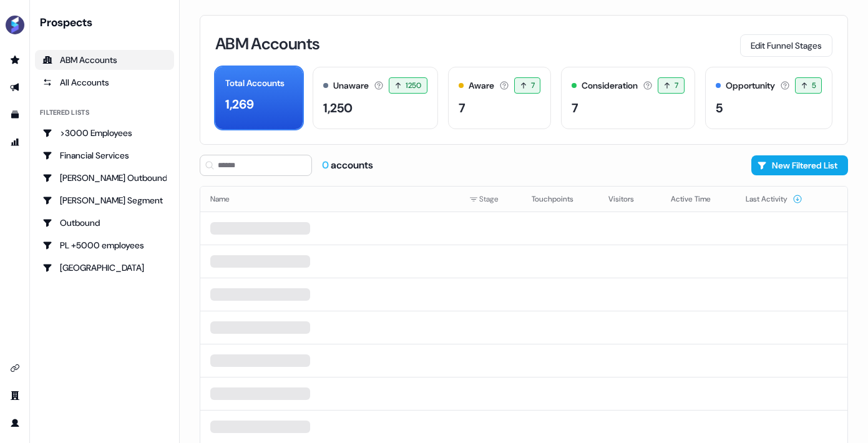 This screenshot has height=443, width=868. I want to click on a: Go to Poland, so click(104, 267).